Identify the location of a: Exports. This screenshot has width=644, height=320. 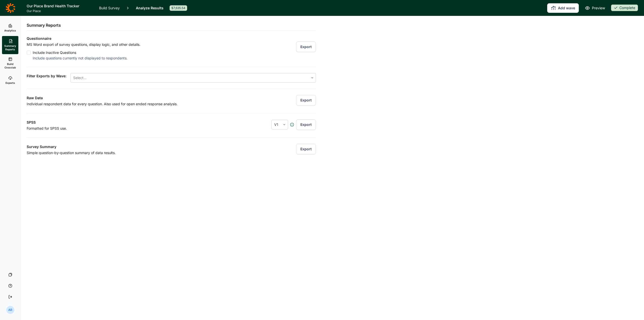
(10, 80).